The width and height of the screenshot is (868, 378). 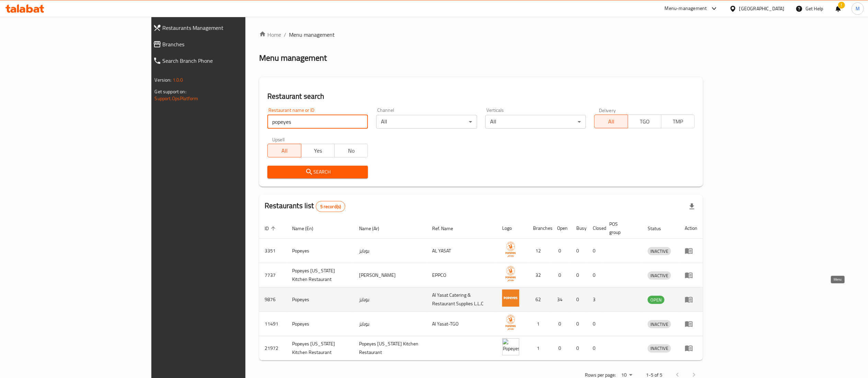 What do you see at coordinates (222, 44) in the screenshot?
I see `a: Branches` at bounding box center [222, 44].